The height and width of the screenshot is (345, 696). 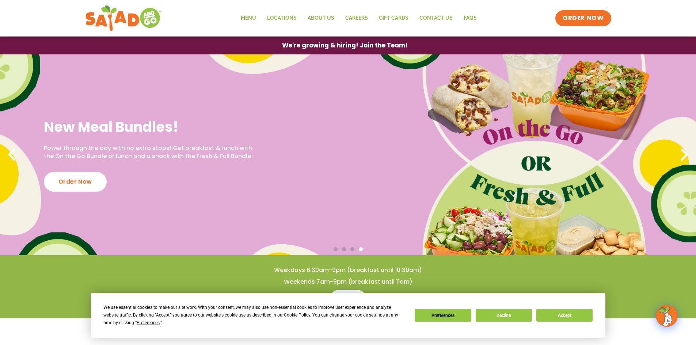 What do you see at coordinates (345, 45) in the screenshot?
I see `span: We're growing & hiring! Join the Team!` at bounding box center [345, 45].